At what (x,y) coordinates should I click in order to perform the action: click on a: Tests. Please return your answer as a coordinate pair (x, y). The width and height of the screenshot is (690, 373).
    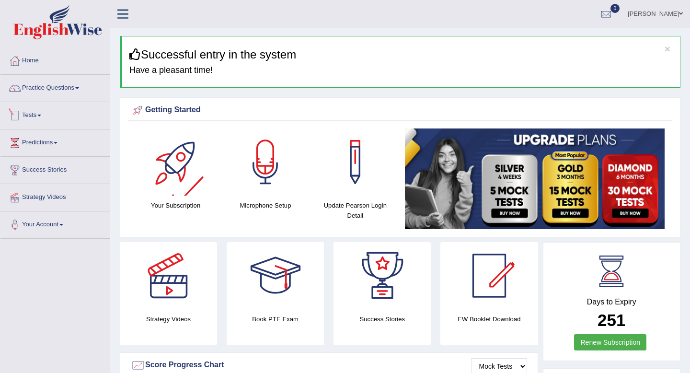
    Looking at the image, I should click on (55, 114).